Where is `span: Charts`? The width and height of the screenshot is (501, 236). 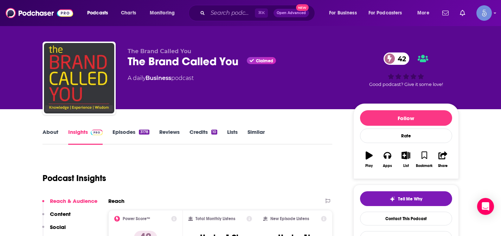 span: Charts is located at coordinates (128, 13).